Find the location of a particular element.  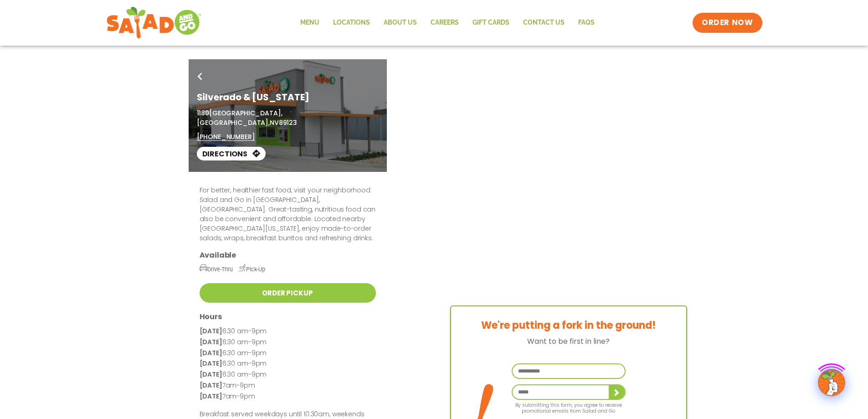

img: new-SAG-logo-768×292 is located at coordinates (154, 22).